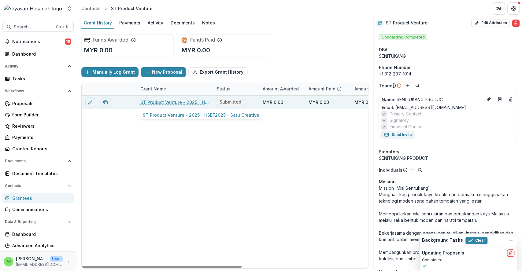 This screenshot has height=271, width=522. What do you see at coordinates (383, 49) in the screenshot?
I see `span: DBA` at bounding box center [383, 49].